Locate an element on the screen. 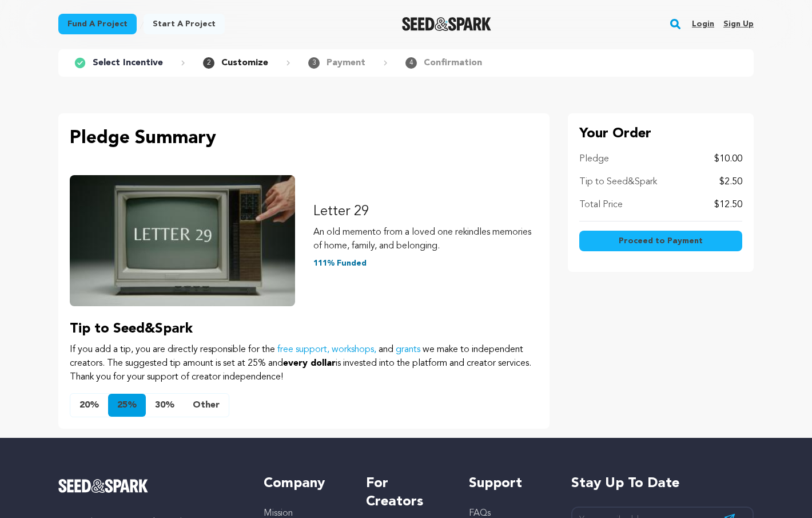  span: 3 is located at coordinates (314, 63).